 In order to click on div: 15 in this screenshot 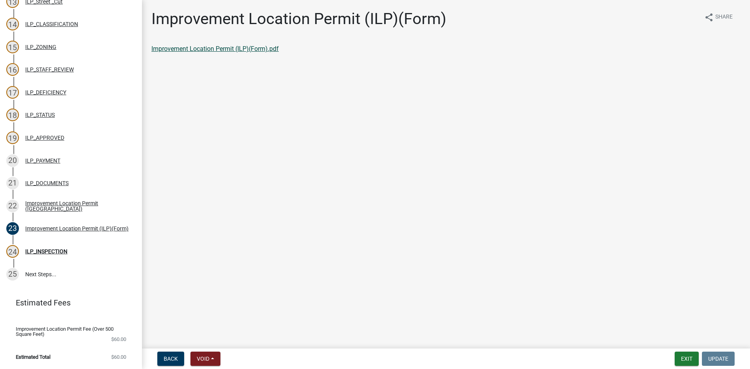, I will do `click(13, 47)`.